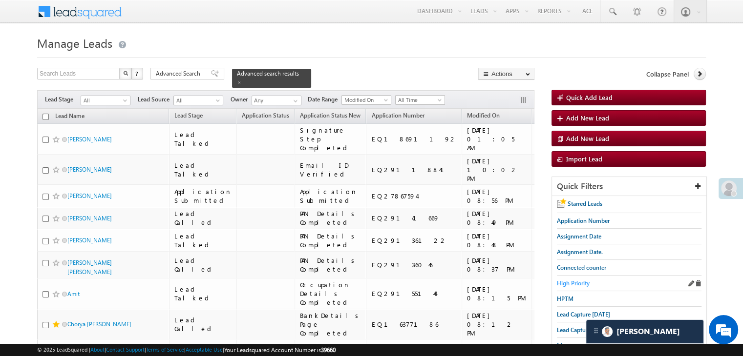 The width and height of the screenshot is (743, 356). I want to click on a: Terms of Service, so click(165, 350).